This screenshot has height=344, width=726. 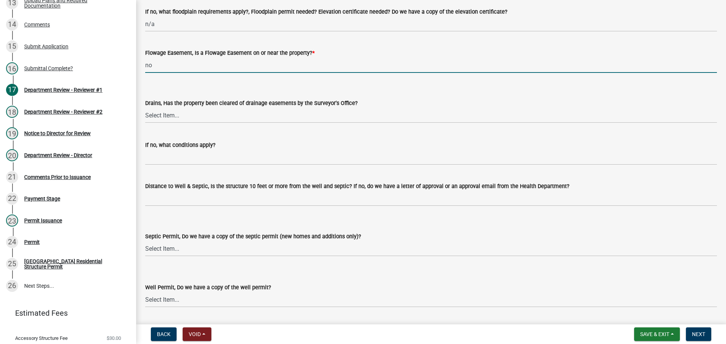 What do you see at coordinates (195, 335) in the screenshot?
I see `span: Void` at bounding box center [195, 335].